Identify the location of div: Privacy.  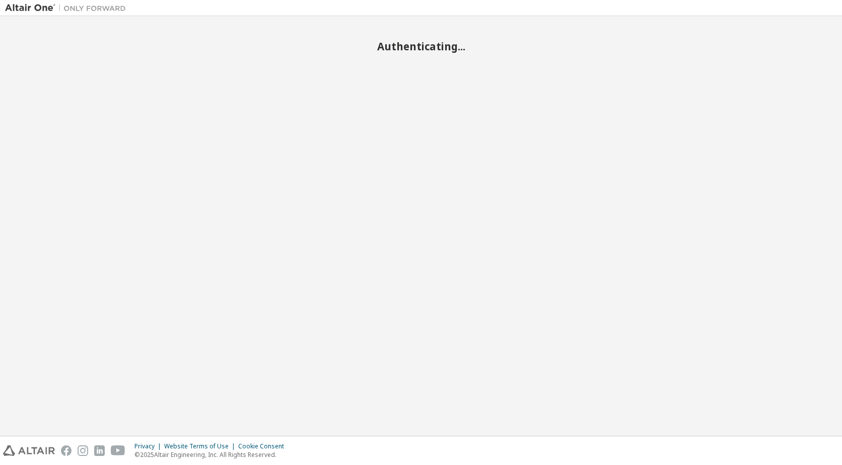
(149, 447).